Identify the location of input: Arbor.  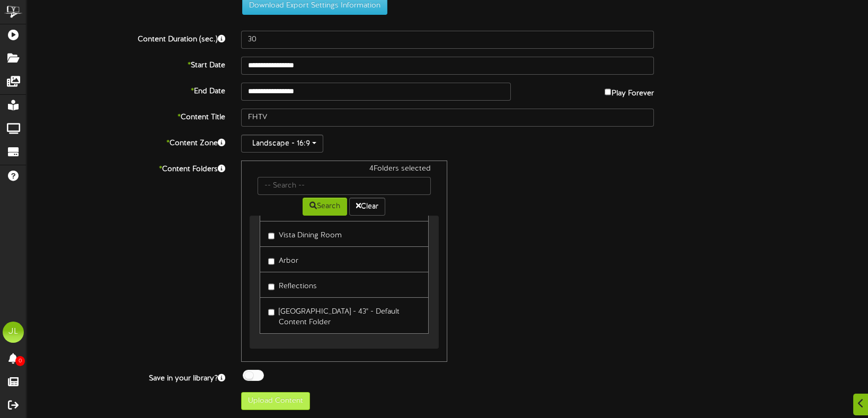
(271, 261).